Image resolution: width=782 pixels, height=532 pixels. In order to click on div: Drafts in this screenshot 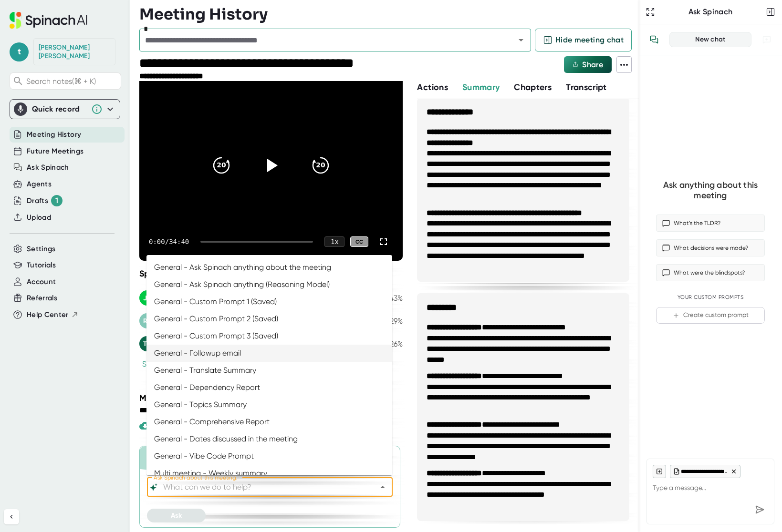, I will do `click(44, 201)`.